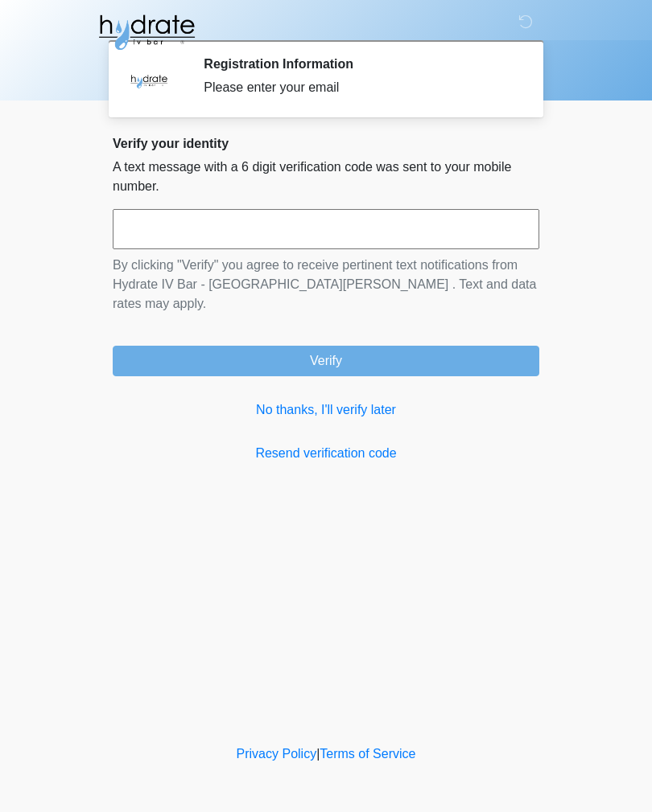  Describe the element at coordinates (367, 753) in the screenshot. I see `a: Terms of Service` at that location.